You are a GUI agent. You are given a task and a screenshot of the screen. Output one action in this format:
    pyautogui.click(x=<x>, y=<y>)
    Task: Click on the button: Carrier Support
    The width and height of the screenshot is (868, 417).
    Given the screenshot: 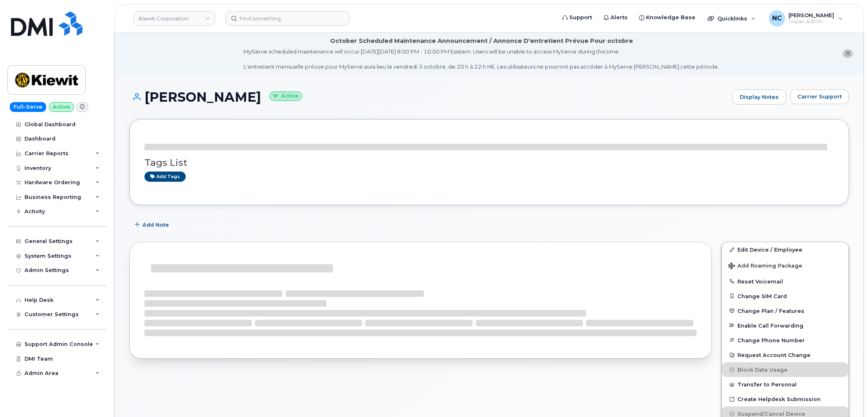 What is the action you would take?
    pyautogui.click(x=820, y=97)
    